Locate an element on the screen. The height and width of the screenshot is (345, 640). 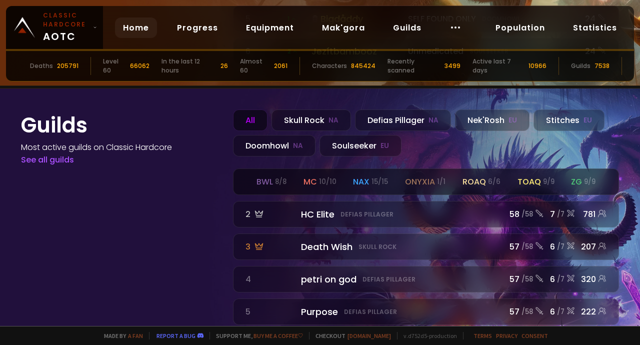
div: Level 60 is located at coordinates (115, 66).